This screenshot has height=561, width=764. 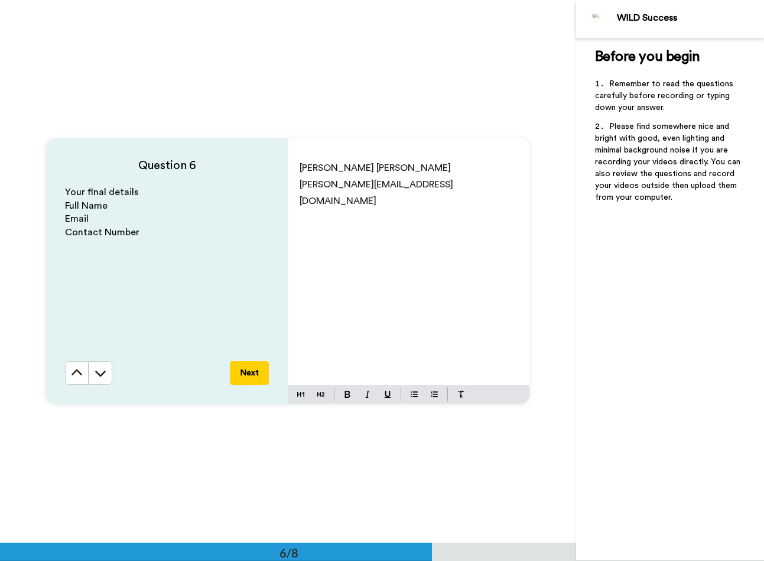 I want to click on span: Remember to read the questions carefully before recording or typing down your answer., so click(x=666, y=96).